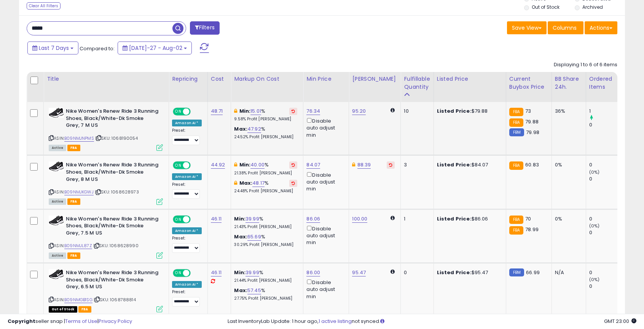  I want to click on span: | SKU: 1068628973, so click(117, 192).